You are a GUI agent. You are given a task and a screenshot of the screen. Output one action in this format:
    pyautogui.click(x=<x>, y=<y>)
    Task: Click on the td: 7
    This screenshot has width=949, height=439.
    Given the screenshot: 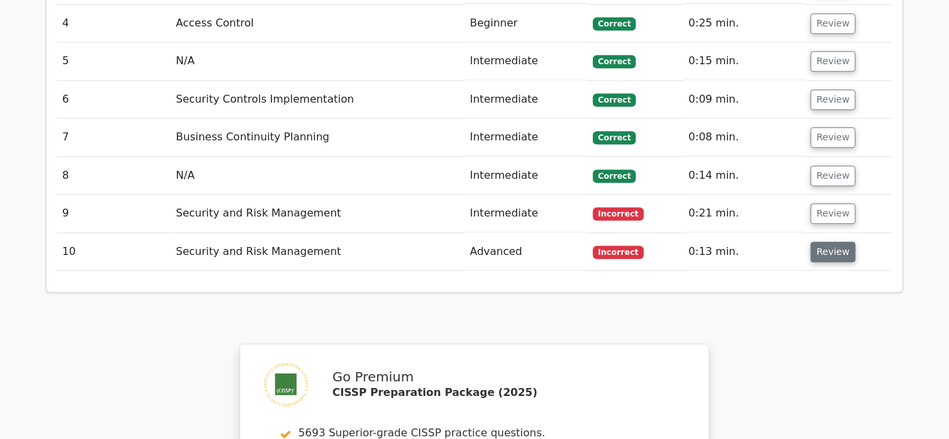 What is the action you would take?
    pyautogui.click(x=114, y=137)
    